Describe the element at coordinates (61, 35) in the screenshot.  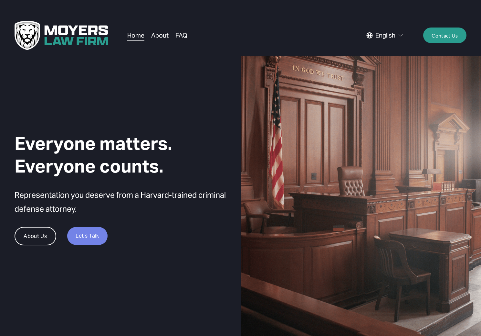
I see `img: Moyers Law Firm | Everyone Matters. Everyone Counts.` at that location.